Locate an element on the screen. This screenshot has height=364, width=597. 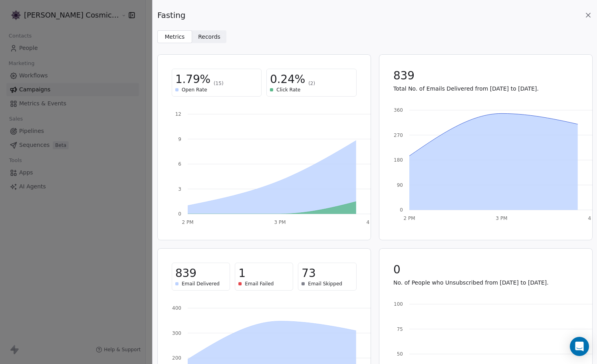
tspan: 180 is located at coordinates (398, 160).